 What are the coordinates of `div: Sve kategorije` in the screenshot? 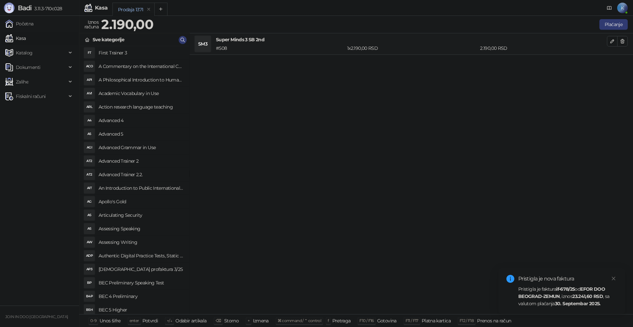 It's located at (109, 40).